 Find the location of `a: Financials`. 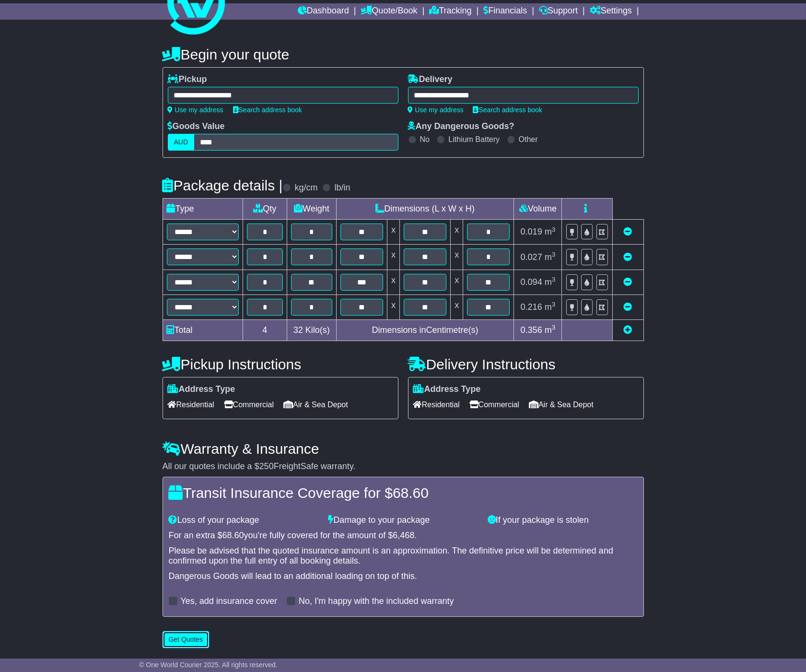

a: Financials is located at coordinates (505, 11).